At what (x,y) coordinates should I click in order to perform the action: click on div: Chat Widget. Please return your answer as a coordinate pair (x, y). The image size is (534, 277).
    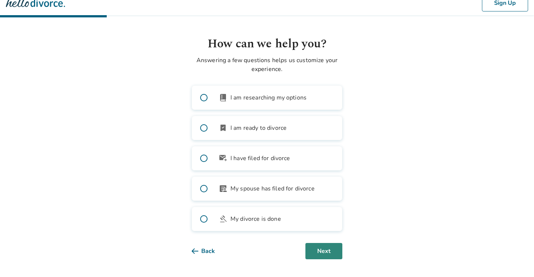
    Looking at the image, I should click on (516, 259).